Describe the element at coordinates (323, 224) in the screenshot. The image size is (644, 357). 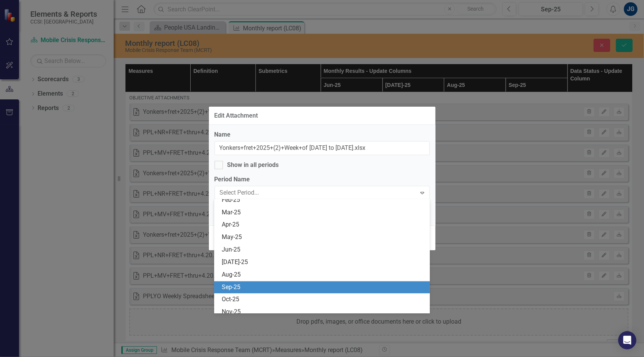
I see `div: Apr-25` at that location.